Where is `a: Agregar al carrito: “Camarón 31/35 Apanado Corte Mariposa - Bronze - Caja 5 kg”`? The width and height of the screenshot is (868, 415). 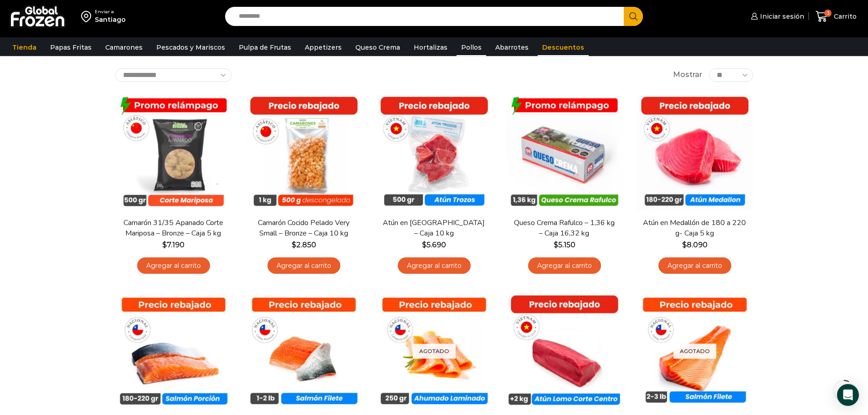 a: Agregar al carrito: “Camarón 31/35 Apanado Corte Mariposa - Bronze - Caja 5 kg” is located at coordinates (174, 266).